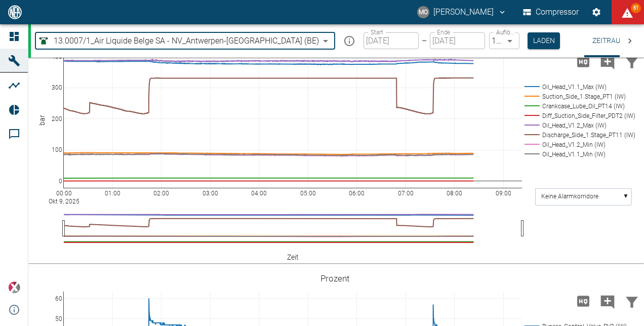  What do you see at coordinates (504, 40) in the screenshot?
I see `div: 1 Sekunde` at bounding box center [504, 40].